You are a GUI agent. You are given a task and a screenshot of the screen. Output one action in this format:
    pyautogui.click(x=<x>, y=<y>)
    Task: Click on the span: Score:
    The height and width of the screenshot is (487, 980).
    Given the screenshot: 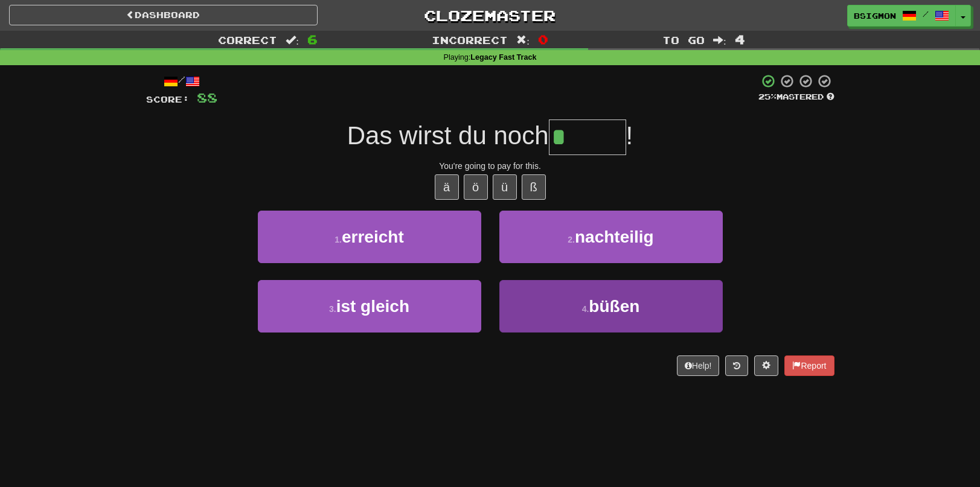 What is the action you would take?
    pyautogui.click(x=168, y=99)
    